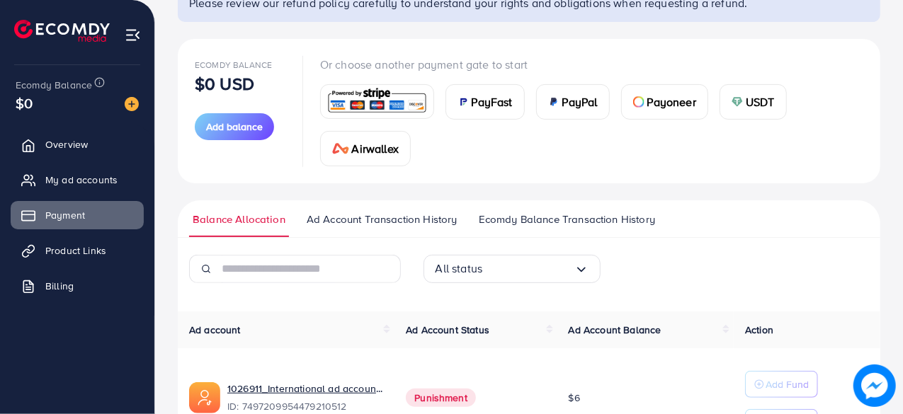 The height and width of the screenshot is (414, 903). What do you see at coordinates (787, 385) in the screenshot?
I see `p: Add Fund` at bounding box center [787, 385].